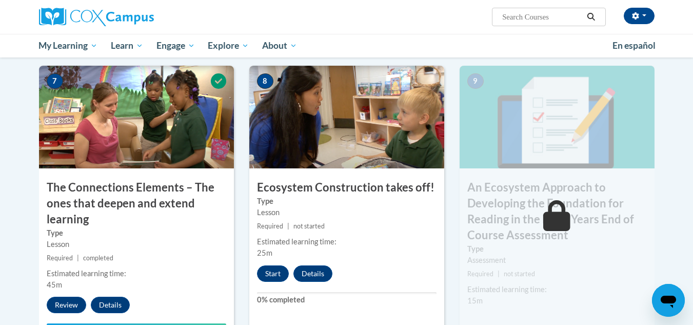  What do you see at coordinates (280, 46) in the screenshot?
I see `a: About` at bounding box center [280, 46].